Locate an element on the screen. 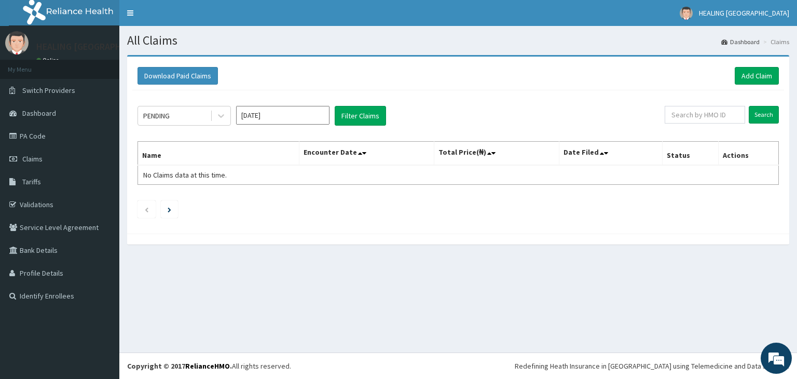  input: Search by HMO ID is located at coordinates (705, 115).